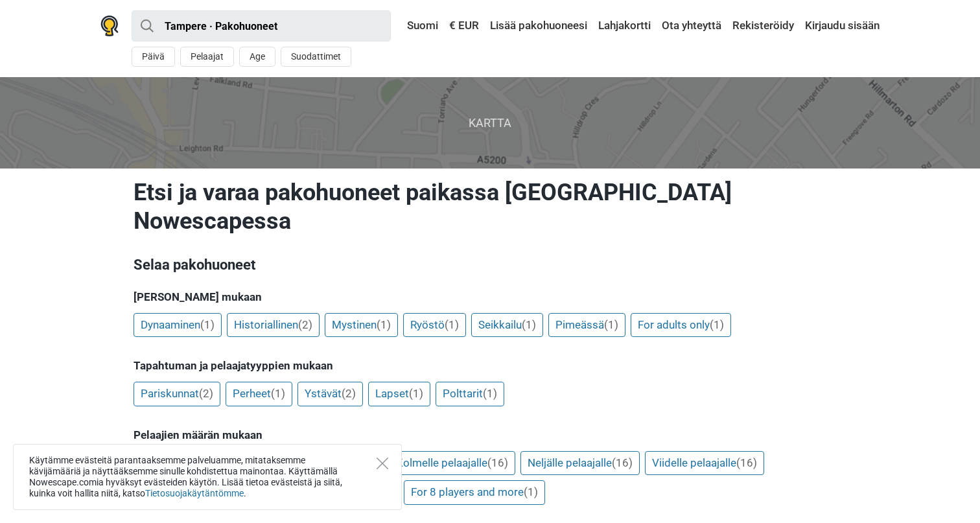 Image resolution: width=980 pixels, height=523 pixels. What do you see at coordinates (434, 325) in the screenshot?
I see `a: Ryöstö(1)` at bounding box center [434, 325].